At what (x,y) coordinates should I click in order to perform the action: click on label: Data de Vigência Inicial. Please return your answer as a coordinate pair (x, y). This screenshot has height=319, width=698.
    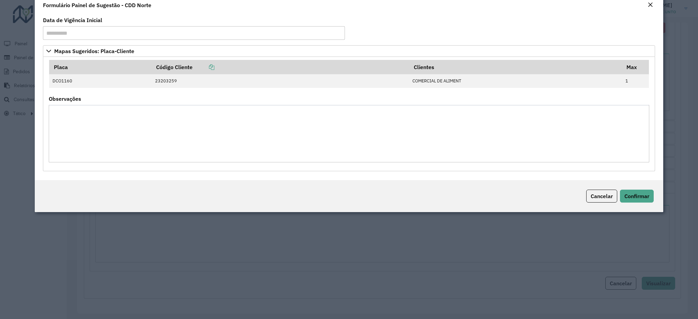
    Looking at the image, I should click on (73, 20).